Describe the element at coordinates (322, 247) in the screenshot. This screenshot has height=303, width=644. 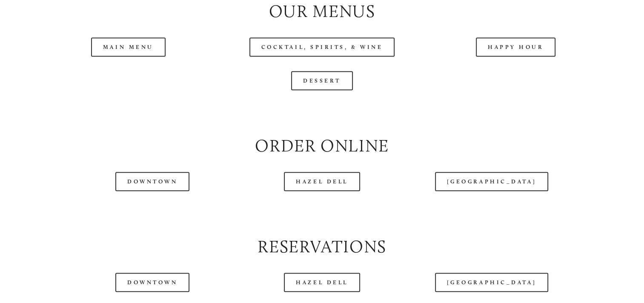
I see `h2: Reservations` at that location.